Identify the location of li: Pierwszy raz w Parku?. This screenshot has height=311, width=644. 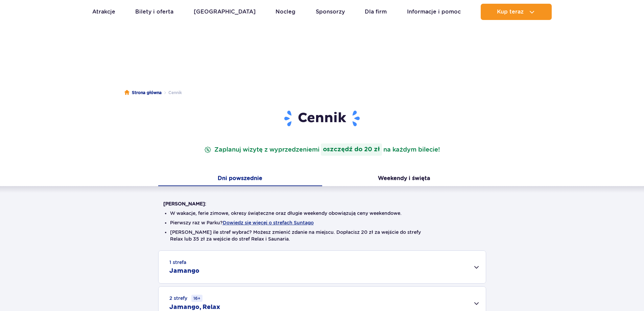
(322, 222).